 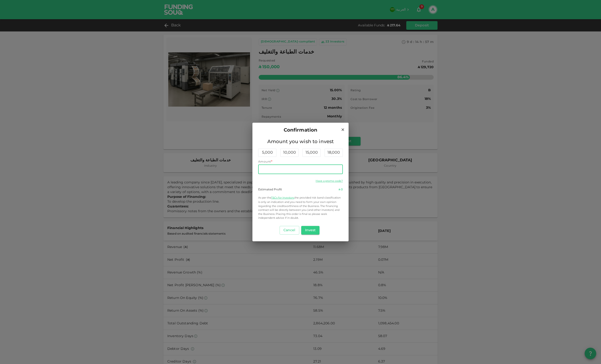 I want to click on div: 18,000, so click(x=334, y=153).